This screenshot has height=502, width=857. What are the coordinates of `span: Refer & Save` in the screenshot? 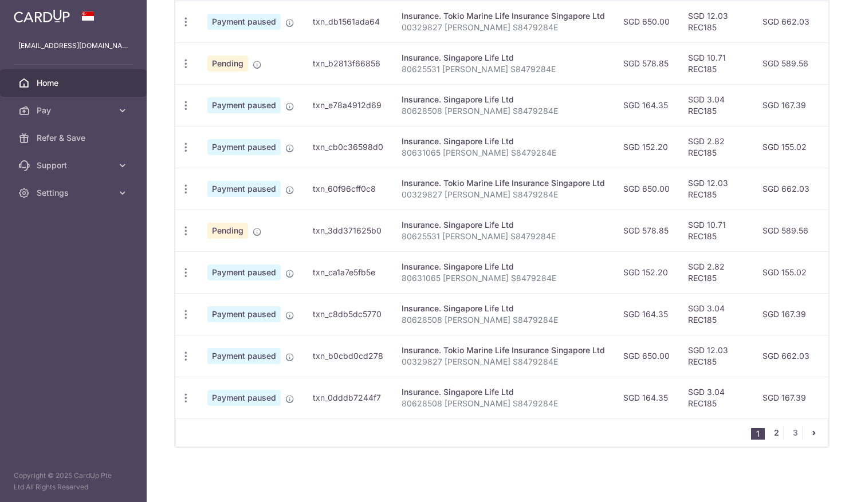 It's located at (74, 138).